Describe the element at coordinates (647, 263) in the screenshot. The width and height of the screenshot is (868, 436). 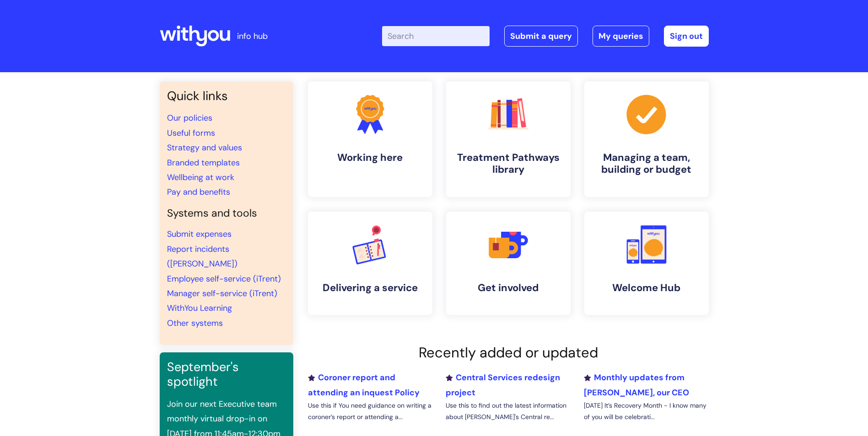
I see `a: Welcome Hub` at that location.